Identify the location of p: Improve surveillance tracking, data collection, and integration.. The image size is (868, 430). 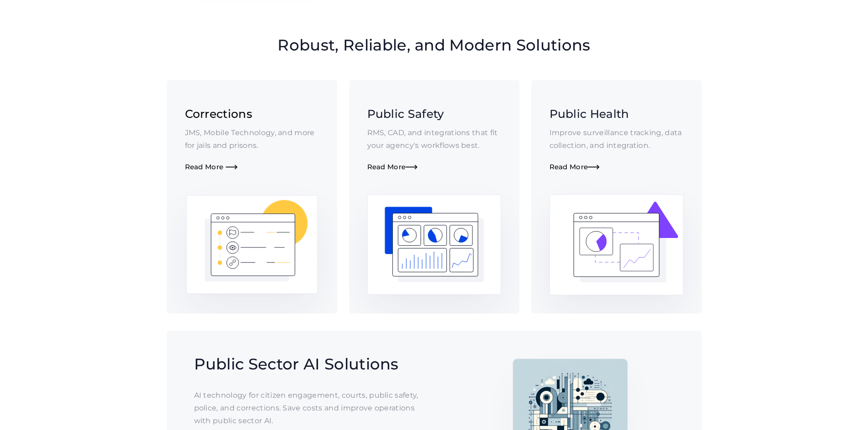
(617, 139).